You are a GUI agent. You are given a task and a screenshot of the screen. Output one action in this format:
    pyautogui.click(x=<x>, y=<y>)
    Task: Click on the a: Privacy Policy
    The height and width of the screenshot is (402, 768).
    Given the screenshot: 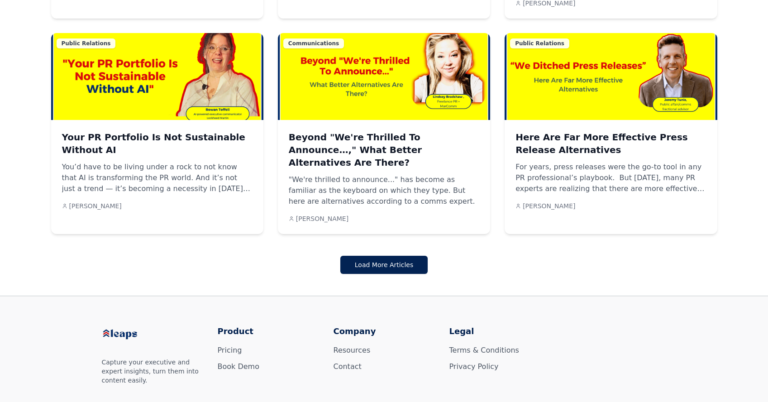 What is the action you would take?
    pyautogui.click(x=474, y=366)
    